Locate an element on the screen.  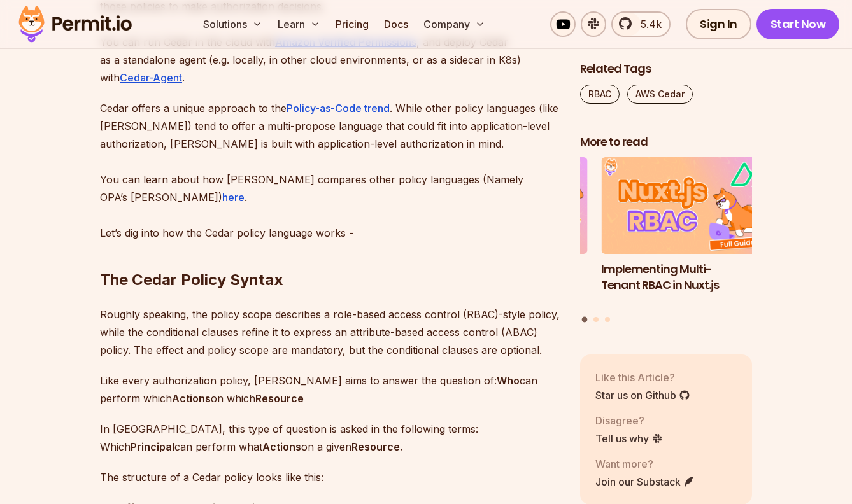
strong: Principal is located at coordinates (152, 447).